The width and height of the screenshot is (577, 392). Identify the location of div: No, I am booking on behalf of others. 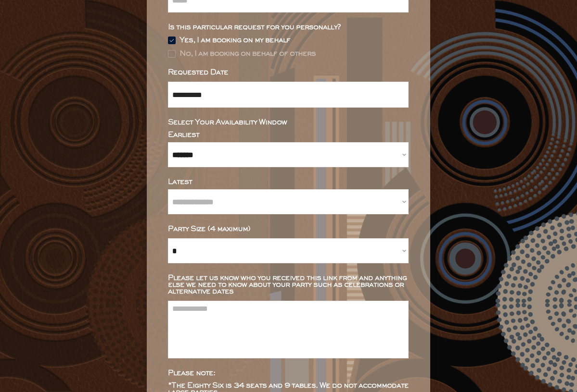
(248, 54).